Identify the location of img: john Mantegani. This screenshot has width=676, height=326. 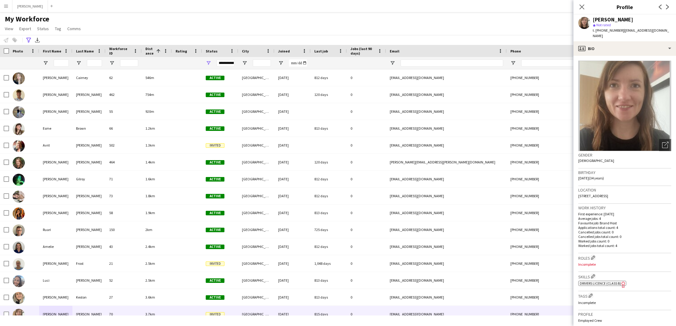
(19, 95).